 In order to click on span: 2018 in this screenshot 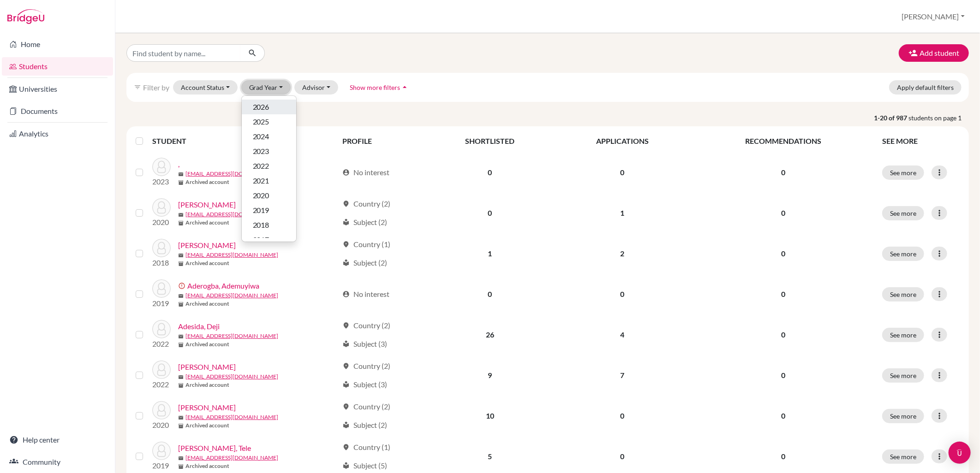, I will do `click(261, 225)`.